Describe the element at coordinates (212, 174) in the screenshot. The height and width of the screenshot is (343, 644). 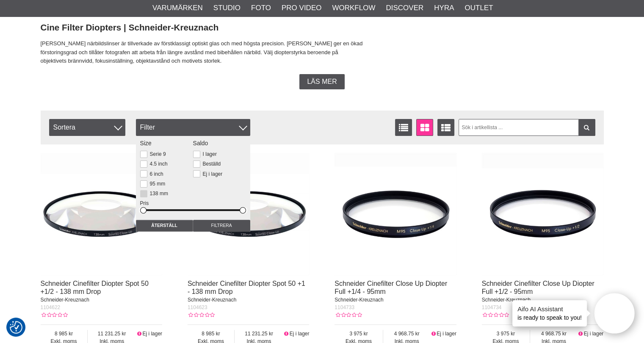
I see `label: Ej i lager` at that location.